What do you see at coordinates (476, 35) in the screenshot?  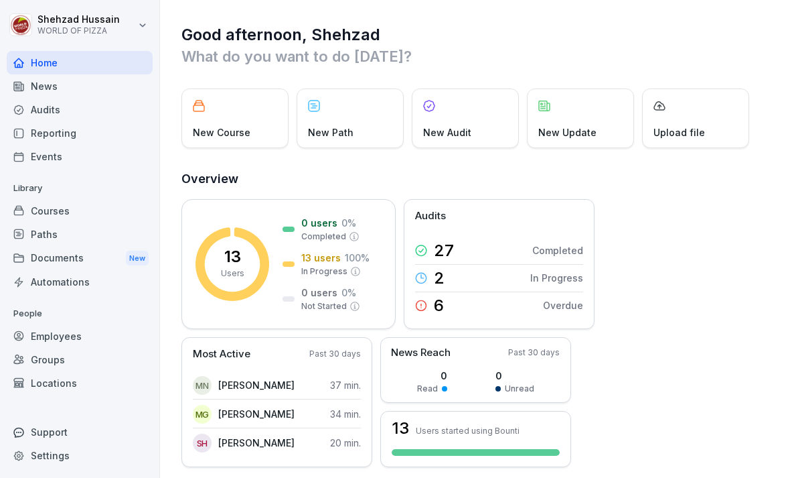 I see `h1: Good afternoon, Shehzad` at bounding box center [476, 35].